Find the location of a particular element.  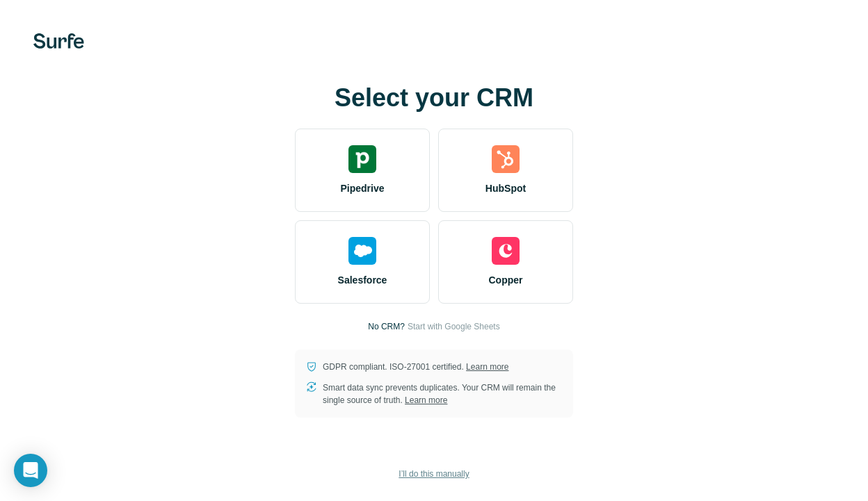

img: pipedrive's logo is located at coordinates (362, 159).